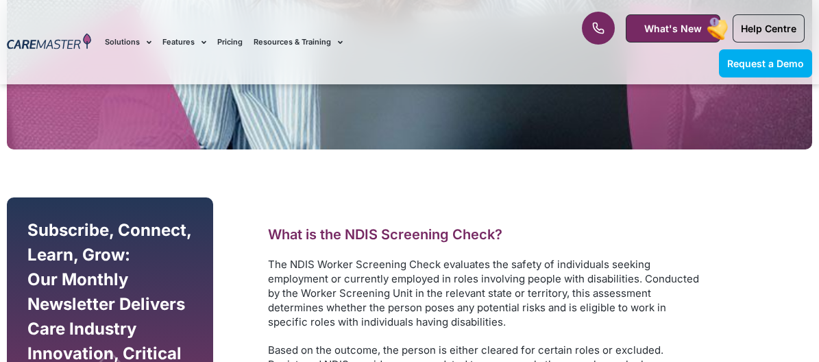  Describe the element at coordinates (49, 42) in the screenshot. I see `img: CareMaster Logo` at that location.